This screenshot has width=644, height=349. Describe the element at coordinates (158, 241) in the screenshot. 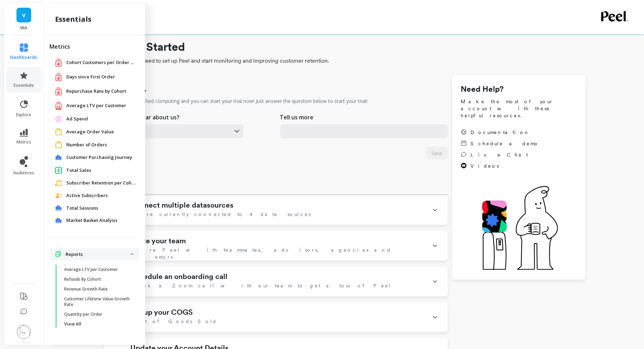

I see `h1: Invite your team` at that location.